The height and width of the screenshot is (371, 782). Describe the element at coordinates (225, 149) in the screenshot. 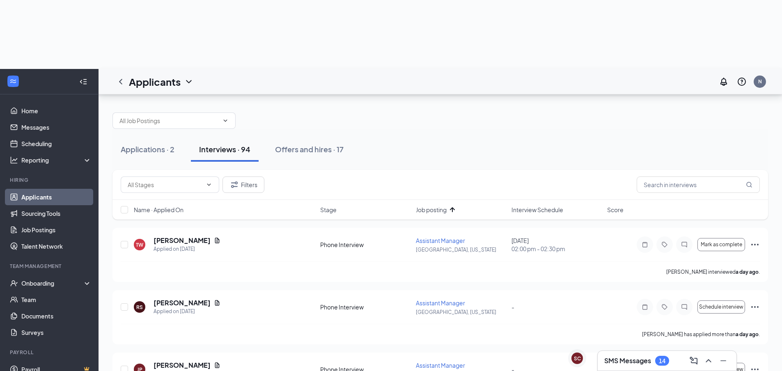

I see `div: Interviews · 94` at that location.